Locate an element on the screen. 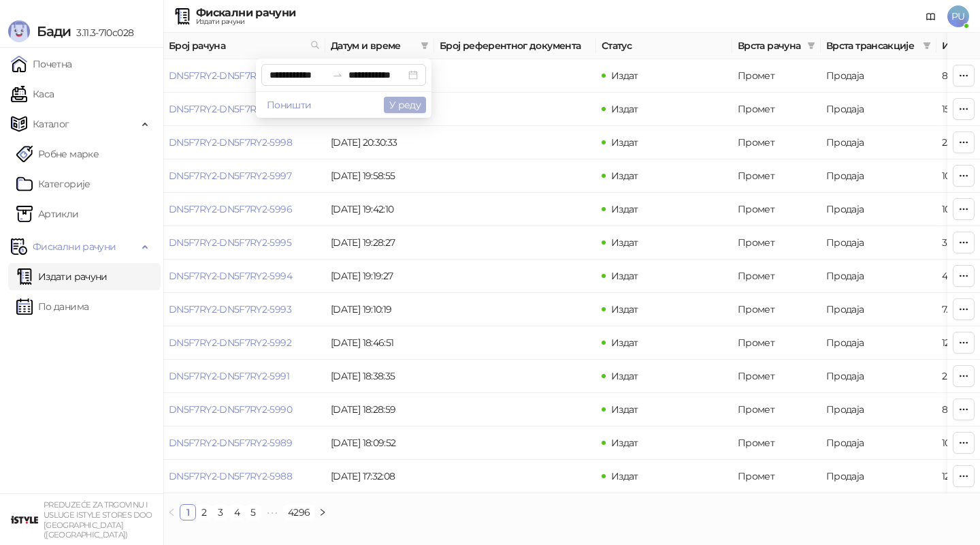 Image resolution: width=980 pixels, height=545 pixels. a: Почетна is located at coordinates (42, 64).